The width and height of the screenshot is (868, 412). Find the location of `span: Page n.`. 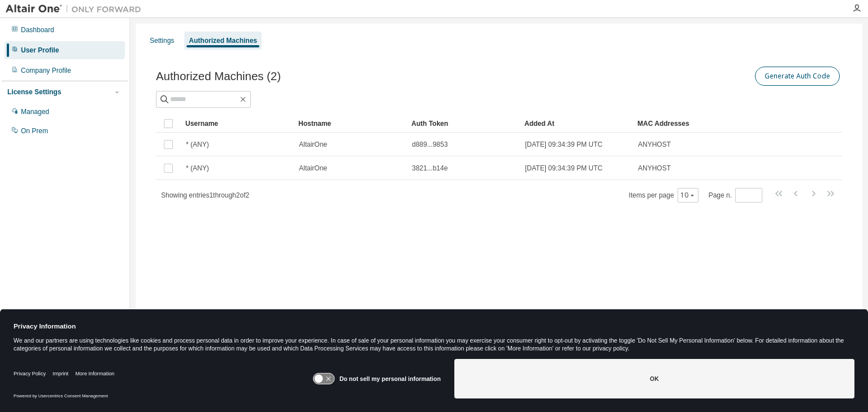

span: Page n. is located at coordinates (735, 195).